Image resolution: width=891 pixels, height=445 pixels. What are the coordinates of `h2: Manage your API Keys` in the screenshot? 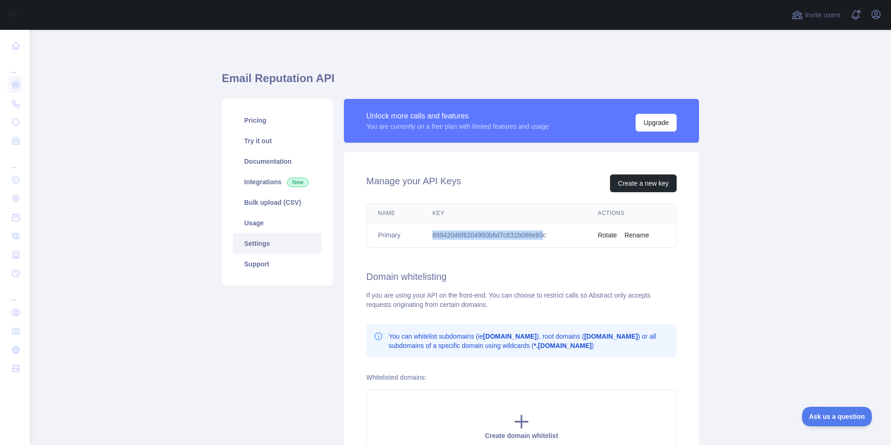 It's located at (413, 183).